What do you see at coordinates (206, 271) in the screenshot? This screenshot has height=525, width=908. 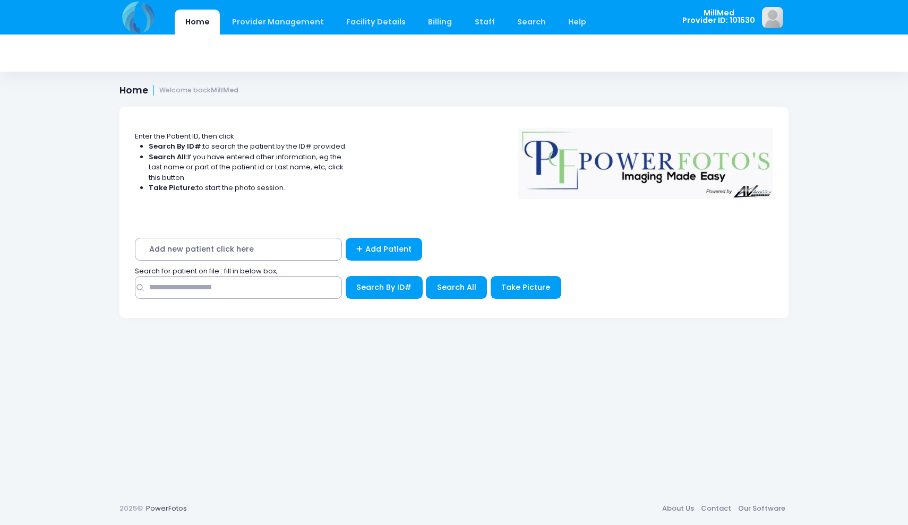 I see `span: Search for patient on file : fill in below box;` at bounding box center [206, 271].